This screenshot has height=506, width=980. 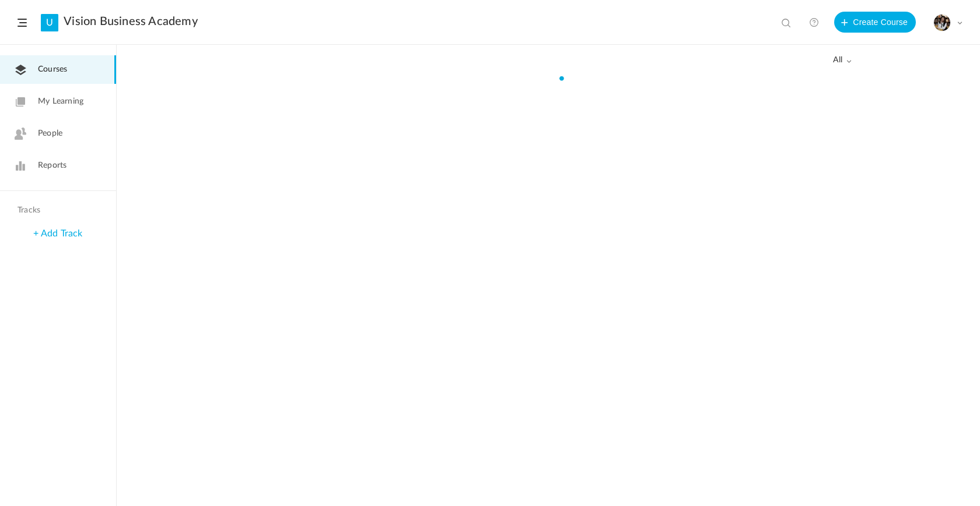 What do you see at coordinates (842, 60) in the screenshot?
I see `span: all` at bounding box center [842, 60].